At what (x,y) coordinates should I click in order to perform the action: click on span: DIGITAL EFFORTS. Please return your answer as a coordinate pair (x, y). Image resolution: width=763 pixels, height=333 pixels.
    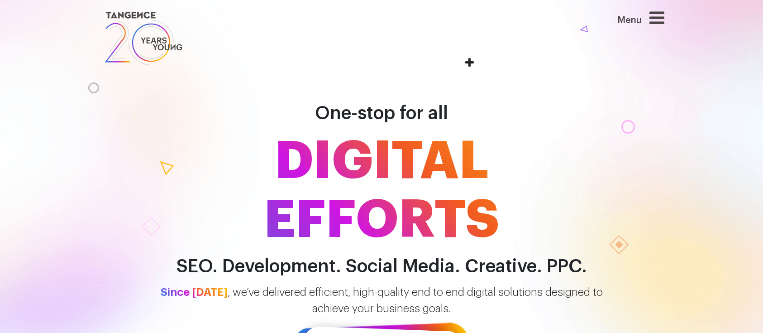
    Looking at the image, I should click on (381, 191).